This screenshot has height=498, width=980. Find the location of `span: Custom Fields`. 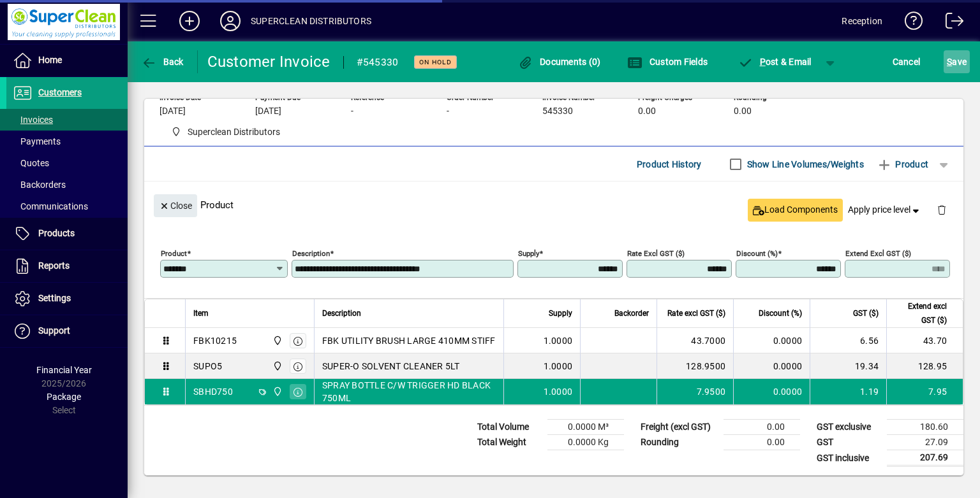

span: Custom Fields is located at coordinates (667, 62).